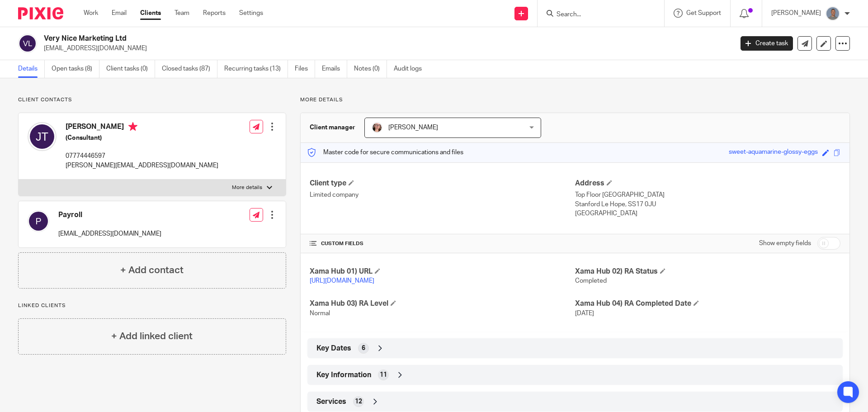 This screenshot has width=868, height=412. I want to click on span: Key Information, so click(344, 375).